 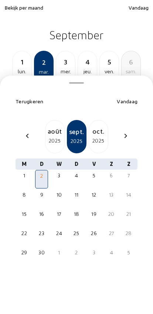 What do you see at coordinates (76, 195) in the screenshot?
I see `div: 11` at bounding box center [76, 195].